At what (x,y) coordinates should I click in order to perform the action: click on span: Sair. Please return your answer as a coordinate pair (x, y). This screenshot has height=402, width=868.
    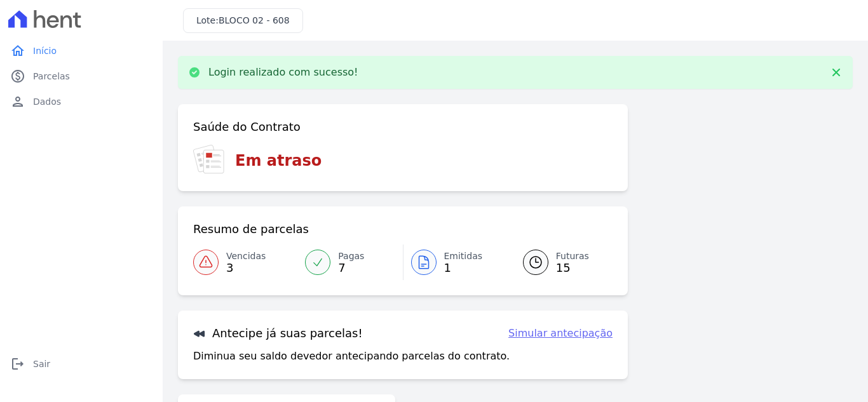
    Looking at the image, I should click on (41, 364).